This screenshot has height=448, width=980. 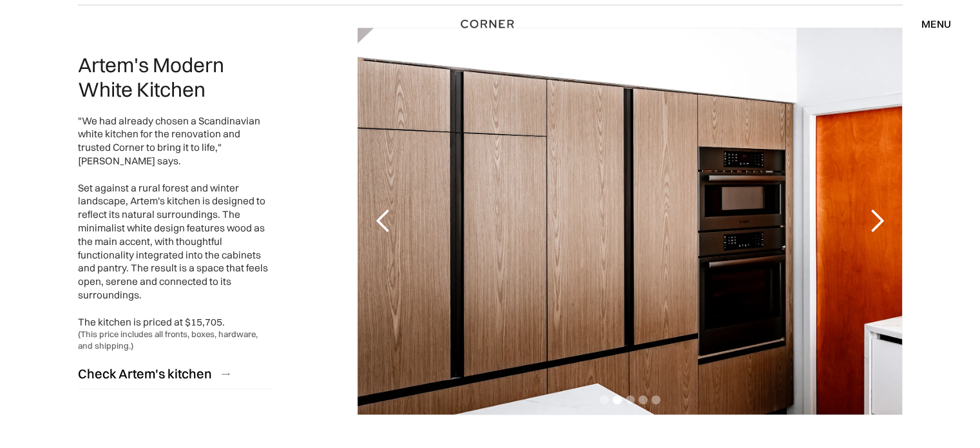 I want to click on div: Show slide 2 of 5, so click(x=617, y=400).